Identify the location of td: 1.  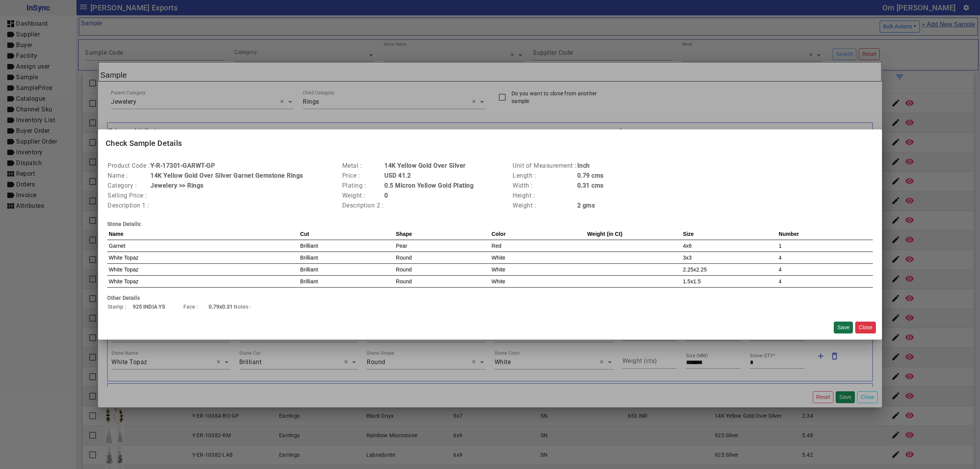
(825, 245).